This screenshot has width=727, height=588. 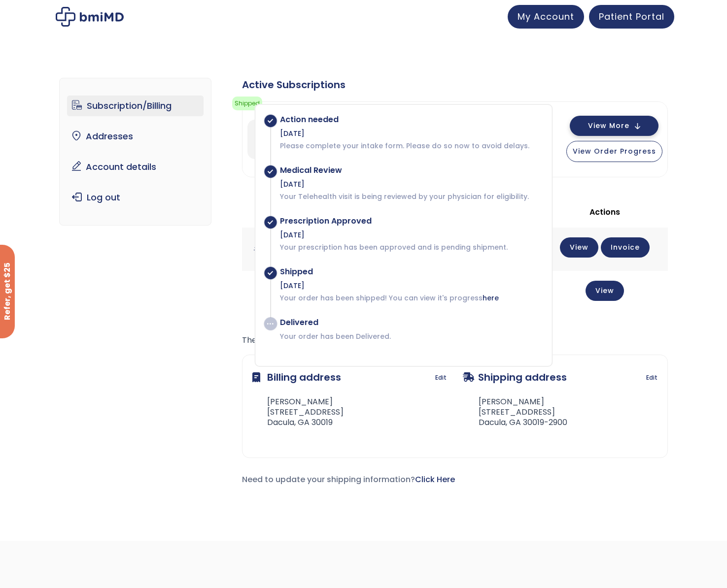 I want to click on div: Prescription Approved, so click(x=411, y=221).